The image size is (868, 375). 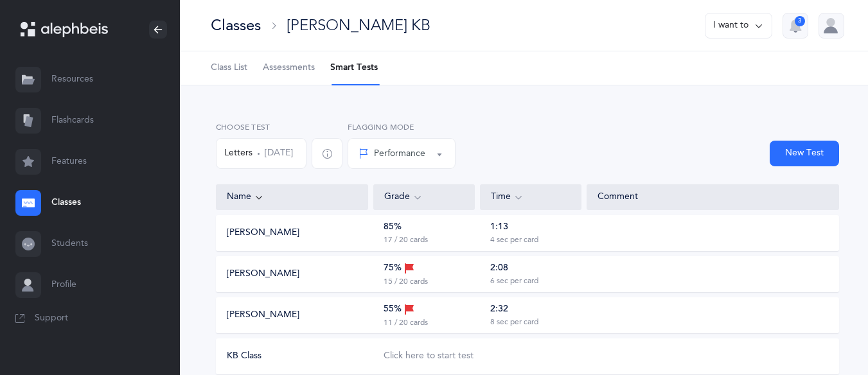 What do you see at coordinates (51, 318) in the screenshot?
I see `span: Support` at bounding box center [51, 318].